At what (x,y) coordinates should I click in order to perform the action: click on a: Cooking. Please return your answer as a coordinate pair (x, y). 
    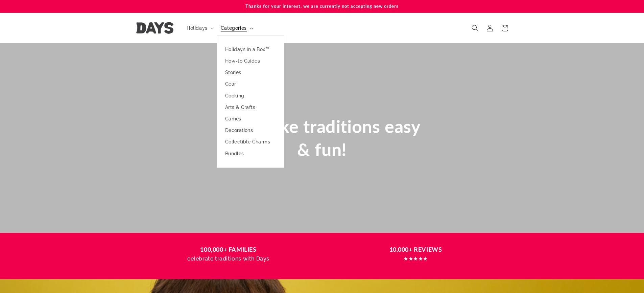
    Looking at the image, I should click on (251, 95).